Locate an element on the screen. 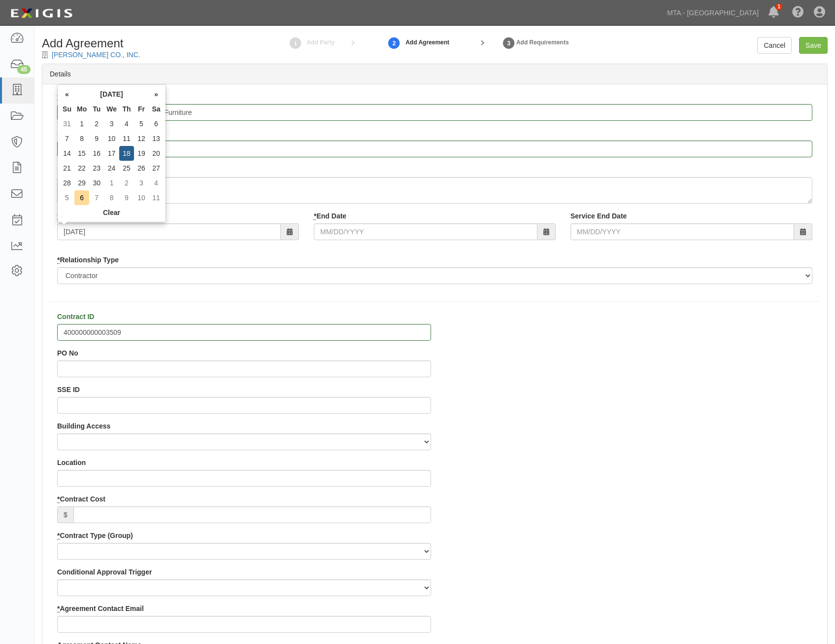 The image size is (835, 644). td: 14 is located at coordinates (67, 153).